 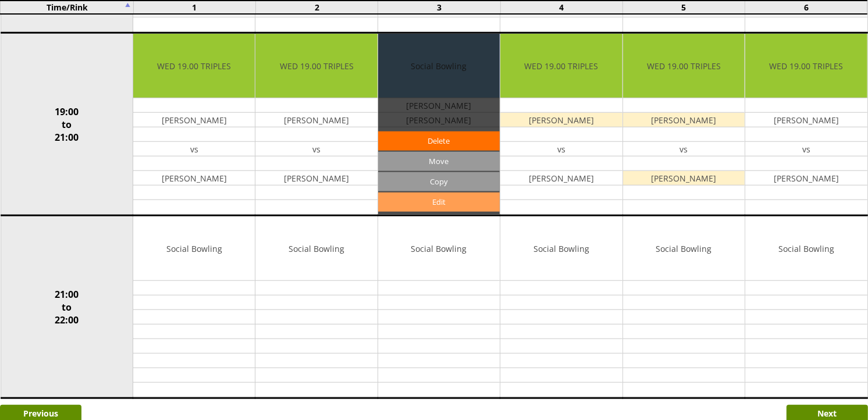 What do you see at coordinates (439, 141) in the screenshot?
I see `a: Delete` at bounding box center [439, 141].